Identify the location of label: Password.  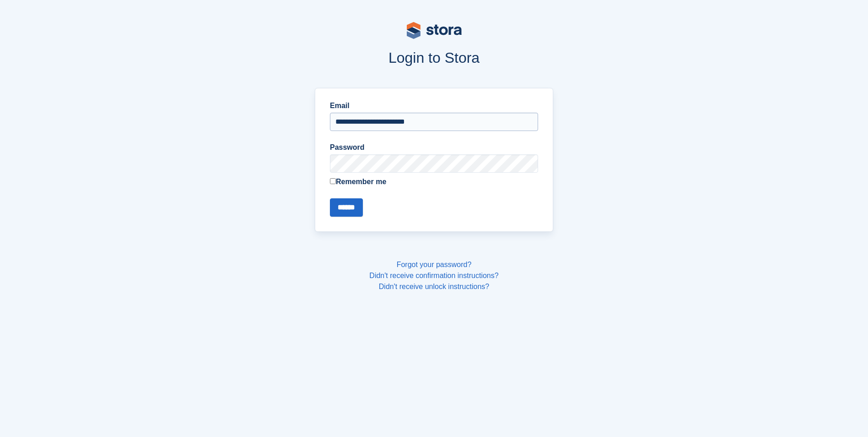
(434, 147).